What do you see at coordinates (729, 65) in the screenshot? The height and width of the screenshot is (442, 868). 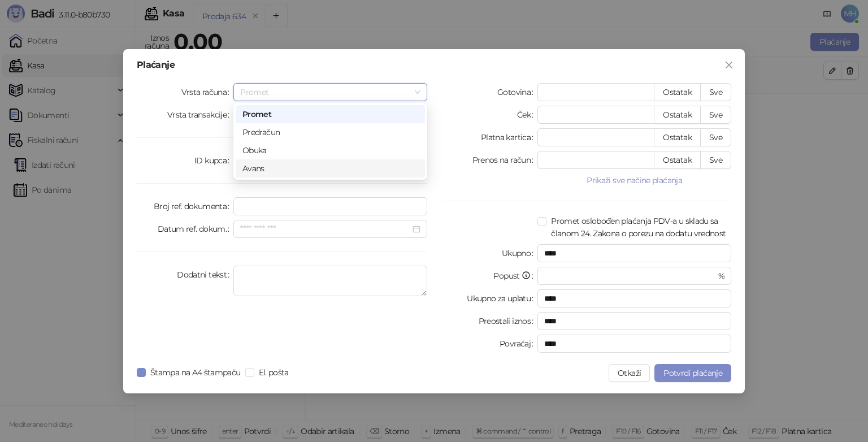 I see `span: Zatvori` at bounding box center [729, 65].